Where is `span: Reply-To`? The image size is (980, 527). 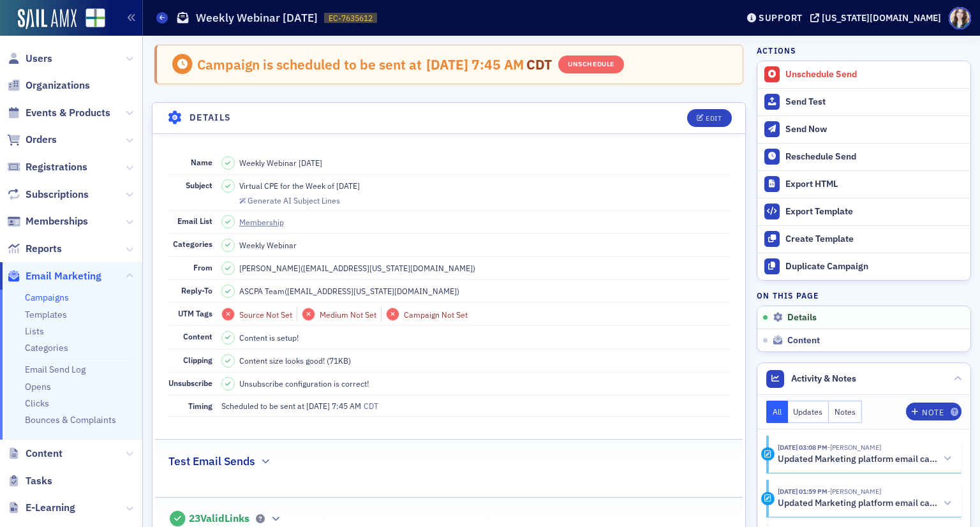
span: Reply-To is located at coordinates (197, 291).